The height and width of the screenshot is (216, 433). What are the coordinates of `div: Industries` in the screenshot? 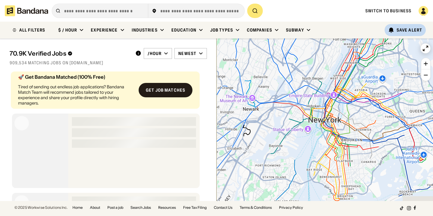 It's located at (144, 30).